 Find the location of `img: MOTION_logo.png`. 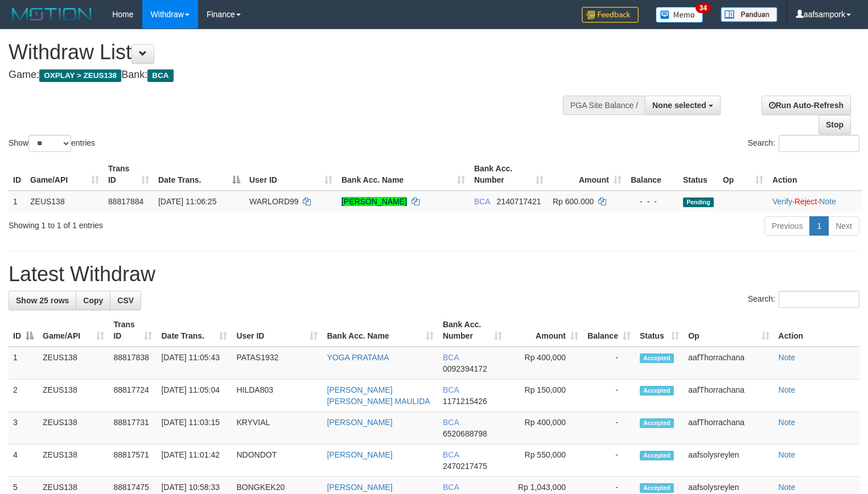

img: MOTION_logo.png is located at coordinates (52, 14).